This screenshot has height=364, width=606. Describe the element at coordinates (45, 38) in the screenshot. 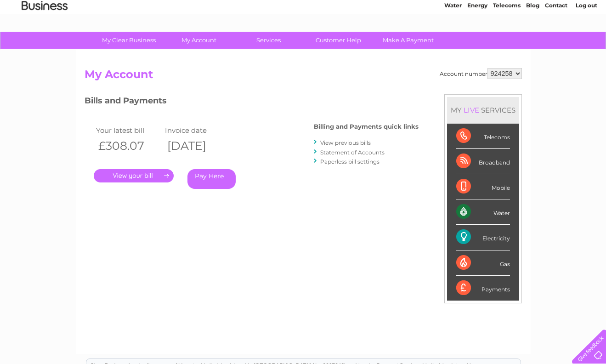

I see `img: logo.png` at that location.